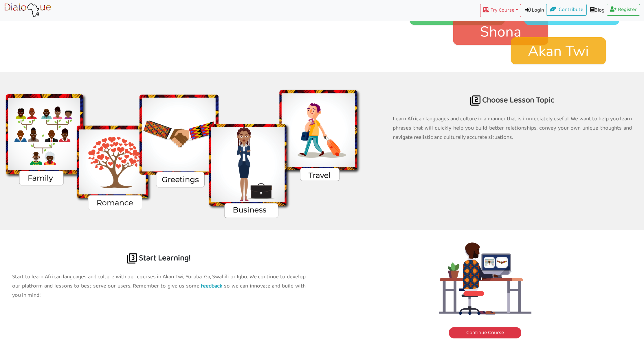  I want to click on img: learn African language platform app, so click(28, 10).